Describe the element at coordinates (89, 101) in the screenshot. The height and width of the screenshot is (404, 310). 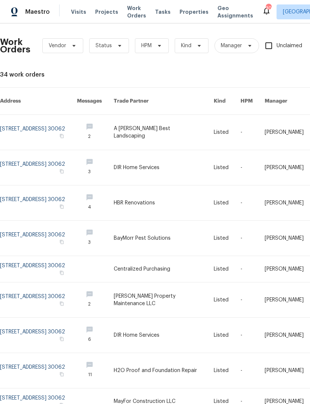
I see `th: Messages` at that location.